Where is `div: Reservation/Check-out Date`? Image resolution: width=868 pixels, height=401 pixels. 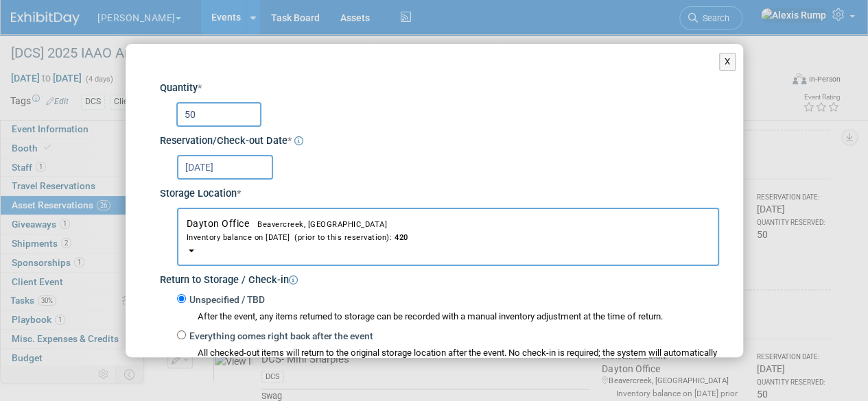
div: Reservation/Check-out Date is located at coordinates (439, 139).